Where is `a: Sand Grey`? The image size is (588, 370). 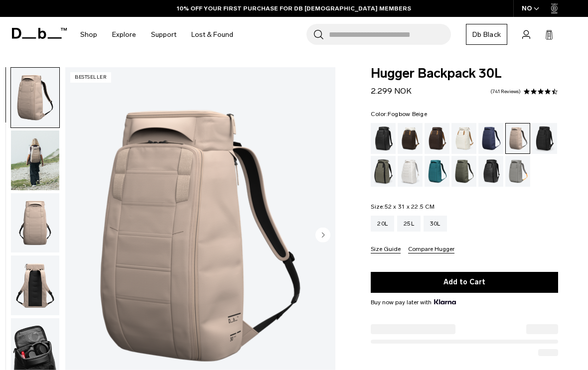
a: Sand Grey is located at coordinates (518, 171).